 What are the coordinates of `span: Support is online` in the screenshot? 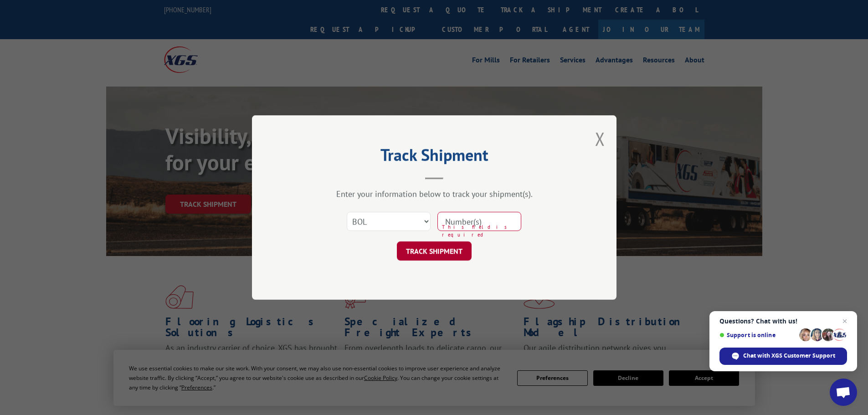 It's located at (757, 335).